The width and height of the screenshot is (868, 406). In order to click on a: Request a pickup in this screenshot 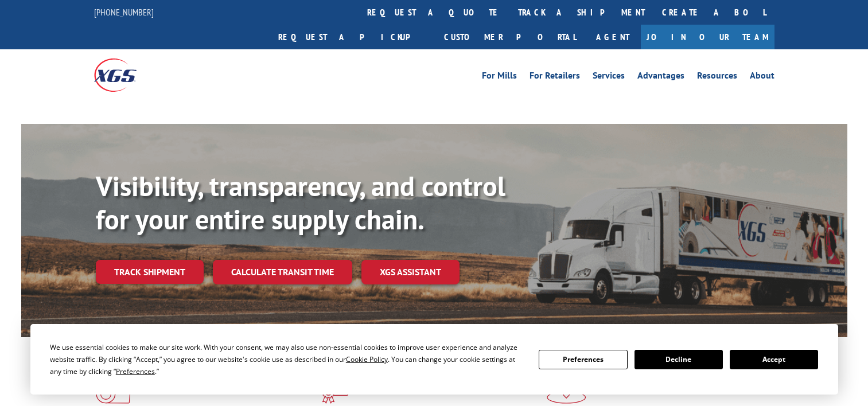, I will do `click(353, 36)`.